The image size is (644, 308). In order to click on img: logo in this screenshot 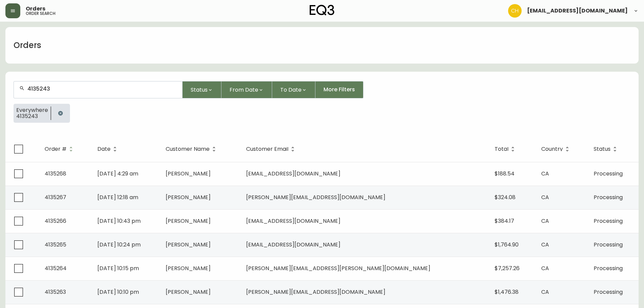, I will do `click(322, 10)`.